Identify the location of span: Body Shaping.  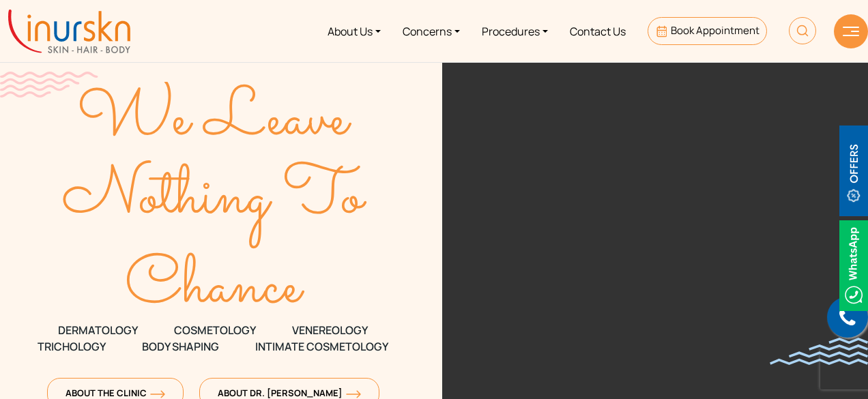
(180, 347).